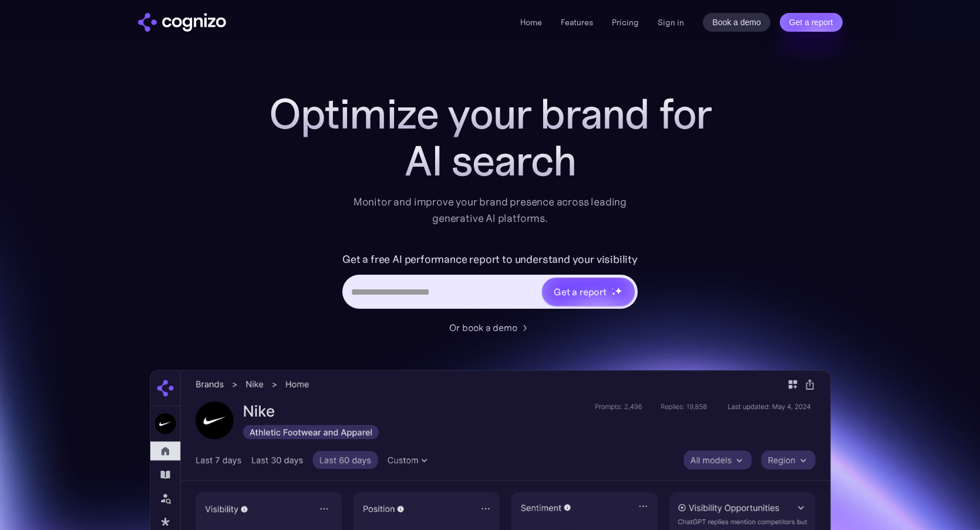 Image resolution: width=980 pixels, height=530 pixels. Describe the element at coordinates (531, 22) in the screenshot. I see `a: Home` at that location.